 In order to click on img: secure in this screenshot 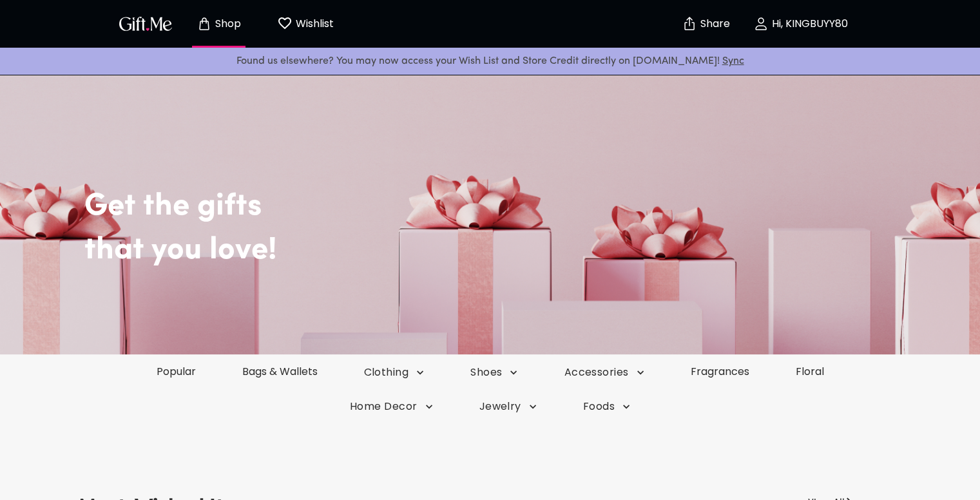, I will do `click(690, 24)`.